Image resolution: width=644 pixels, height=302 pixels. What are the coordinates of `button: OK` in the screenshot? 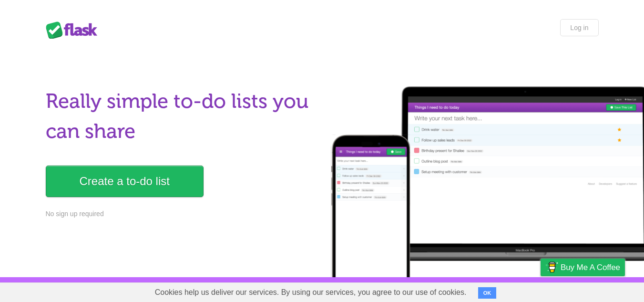 It's located at (487, 293).